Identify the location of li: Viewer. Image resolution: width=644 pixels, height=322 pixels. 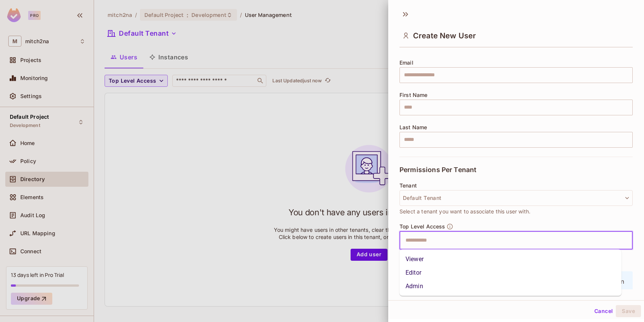
(510, 259).